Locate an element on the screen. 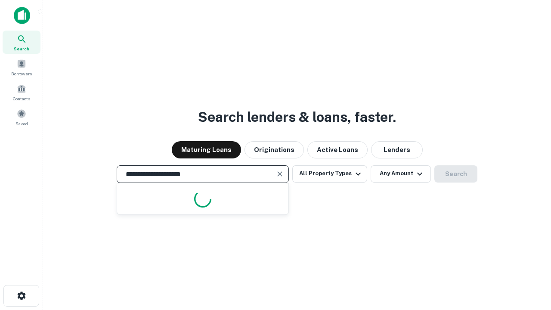 The width and height of the screenshot is (551, 310). button: Lenders is located at coordinates (397, 150).